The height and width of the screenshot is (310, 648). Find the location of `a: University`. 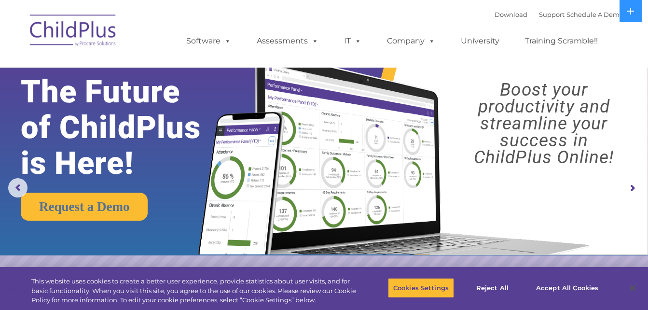

a: University is located at coordinates (480, 41).